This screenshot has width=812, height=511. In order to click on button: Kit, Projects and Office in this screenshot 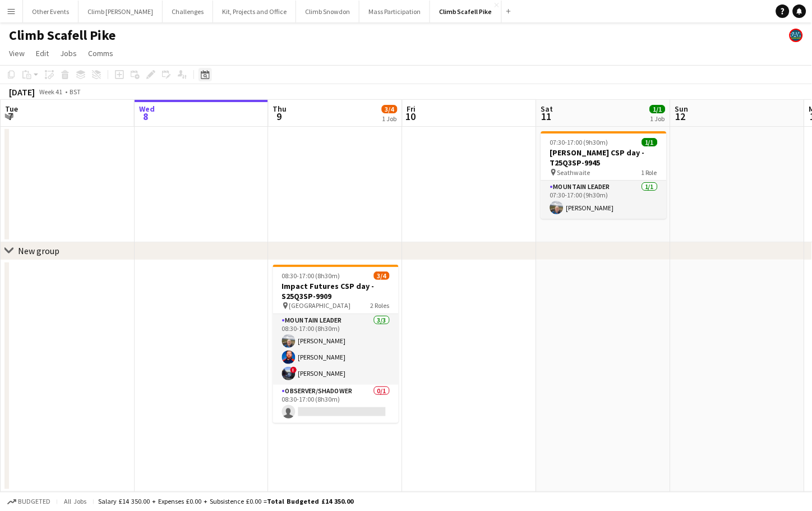, I will do `click(255, 12)`.